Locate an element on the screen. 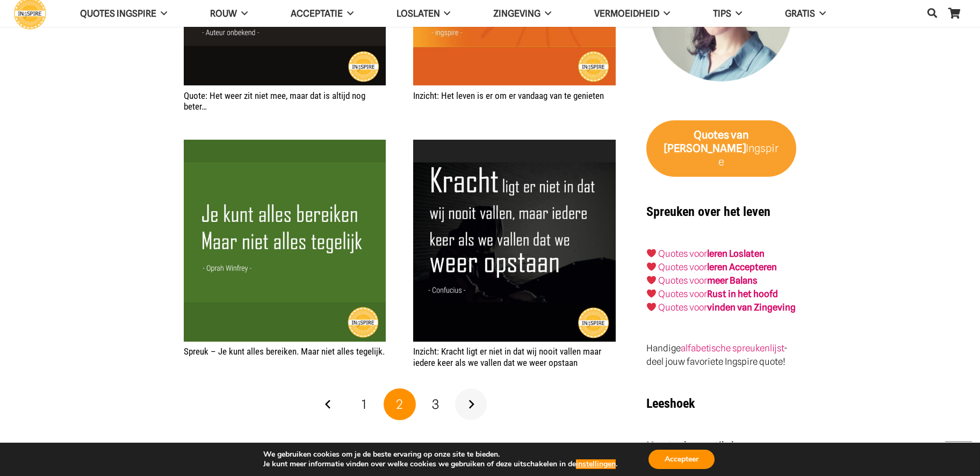 This screenshot has height=476, width=980. a: alfabetische spreukenlijst is located at coordinates (732, 348).